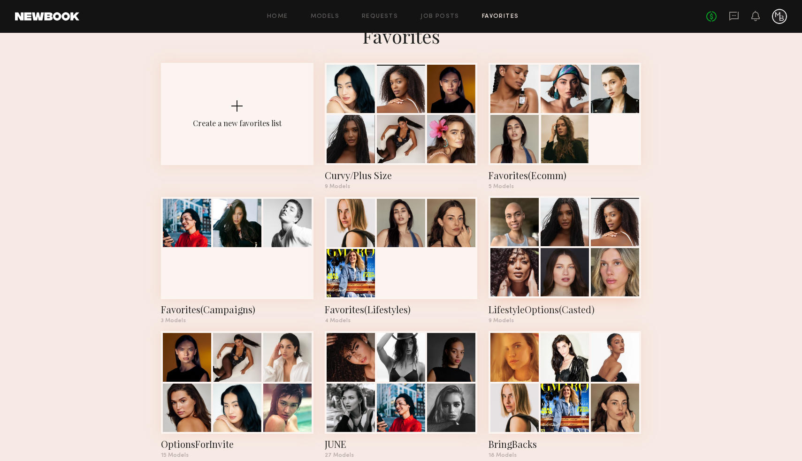  What do you see at coordinates (237, 310) in the screenshot?
I see `div: Favorites(Campaigns)` at bounding box center [237, 310].